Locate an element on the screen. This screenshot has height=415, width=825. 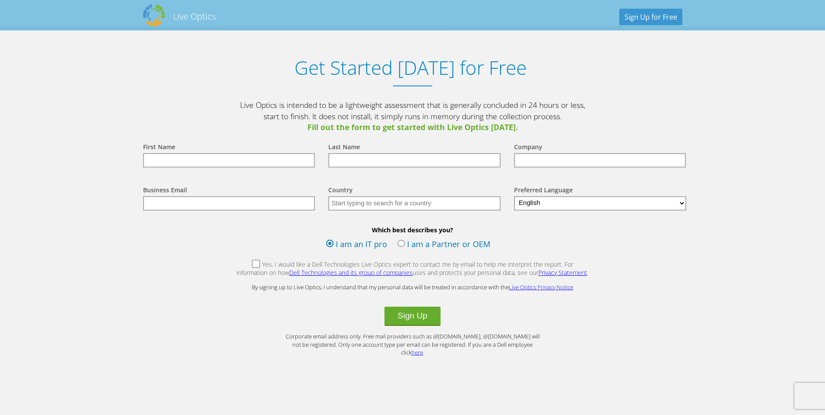
a: here is located at coordinates (417, 352).